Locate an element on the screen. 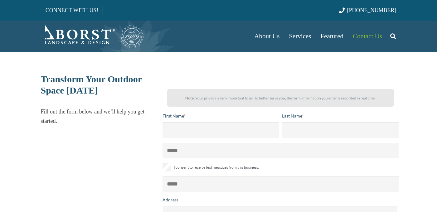 The image size is (437, 212). strong: Note: is located at coordinates (190, 98).